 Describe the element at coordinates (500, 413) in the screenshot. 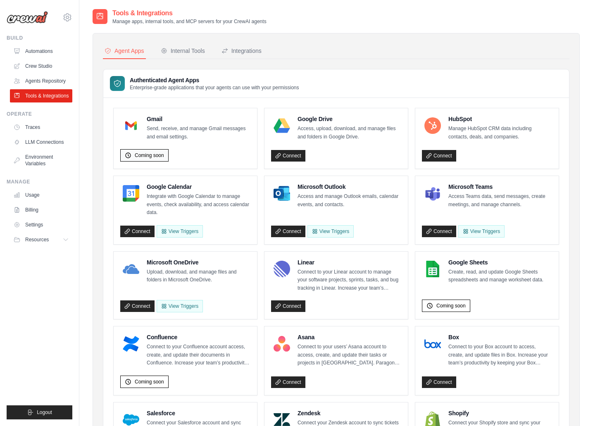

I see `h4: Shopify` at that location.